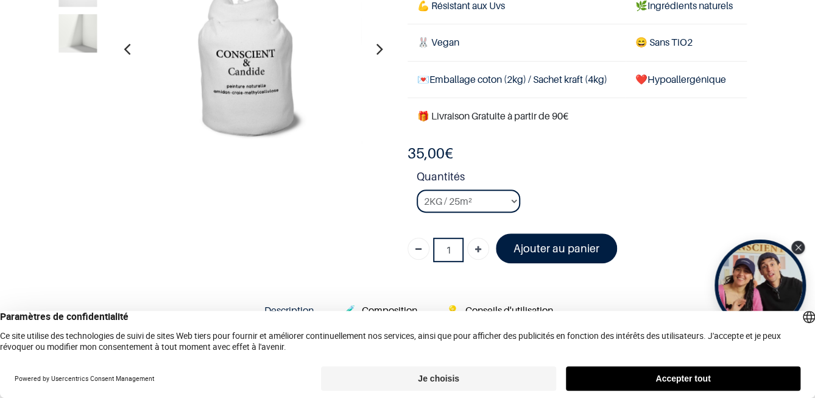 The image size is (815, 398). I want to click on span: Description, so click(289, 310).